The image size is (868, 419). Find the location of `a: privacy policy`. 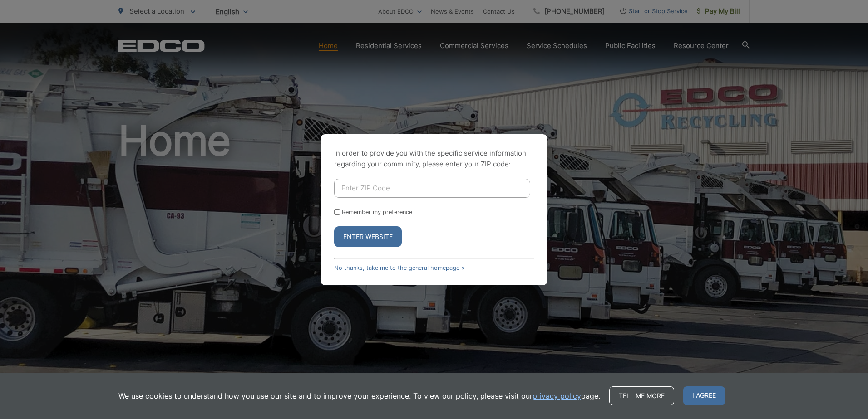

a: privacy policy is located at coordinates (556, 396).